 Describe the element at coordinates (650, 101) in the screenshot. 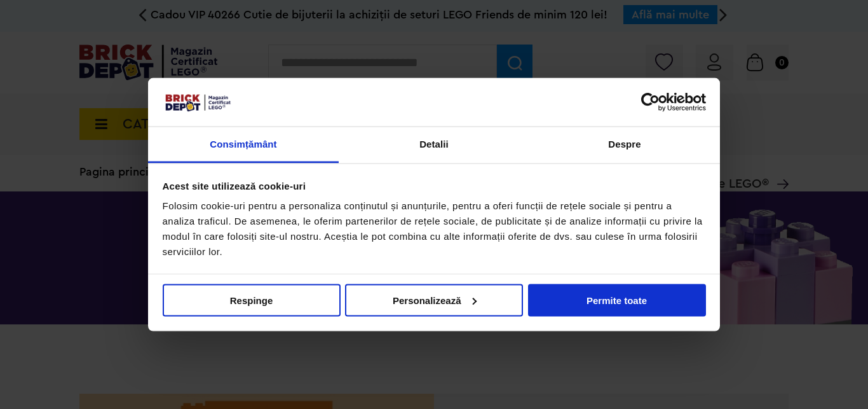

I see `a: Usercentrics Cookiebot - opens in a new window` at that location.